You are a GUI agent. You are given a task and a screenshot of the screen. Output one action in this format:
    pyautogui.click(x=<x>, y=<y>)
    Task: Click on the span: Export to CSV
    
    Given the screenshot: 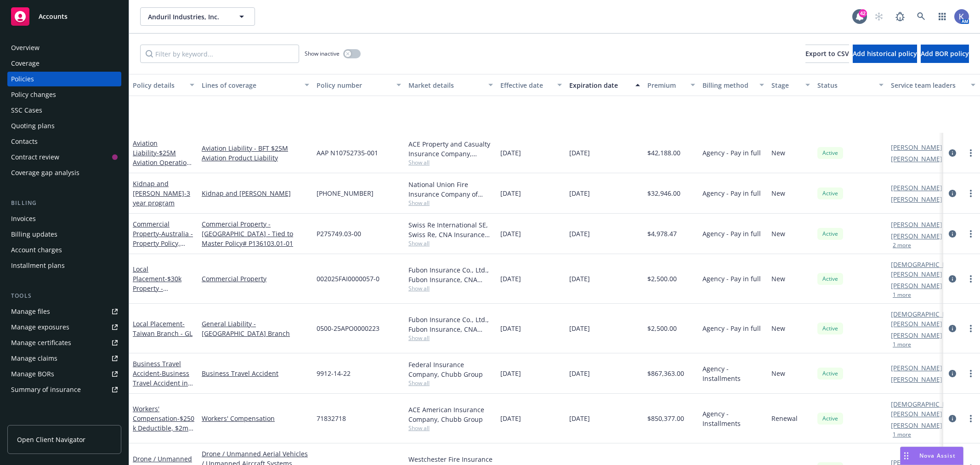 What is the action you would take?
    pyautogui.click(x=827, y=53)
    